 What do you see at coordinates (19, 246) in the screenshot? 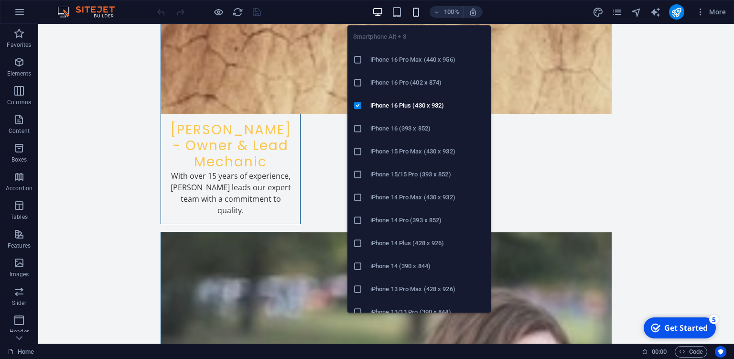
I see `p: Features` at bounding box center [19, 246].